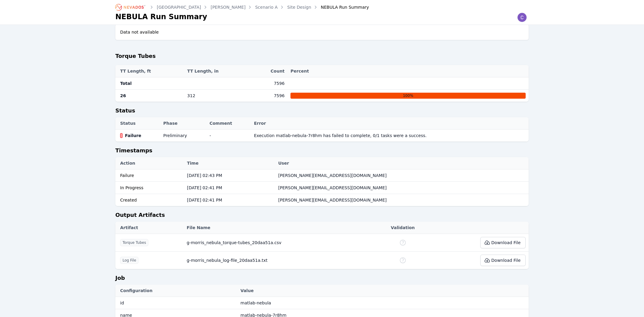 Image resolution: width=644 pixels, height=317 pixels. Describe the element at coordinates (322, 279) in the screenshot. I see `h2: Job` at that location.